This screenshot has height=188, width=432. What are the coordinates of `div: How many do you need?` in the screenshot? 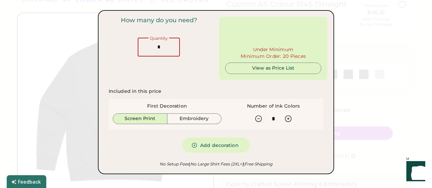 It's located at (159, 21).